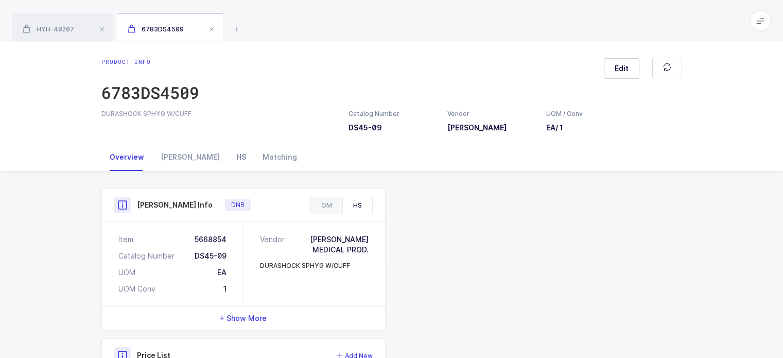 This screenshot has width=783, height=358. I want to click on div: Product info, so click(150, 62).